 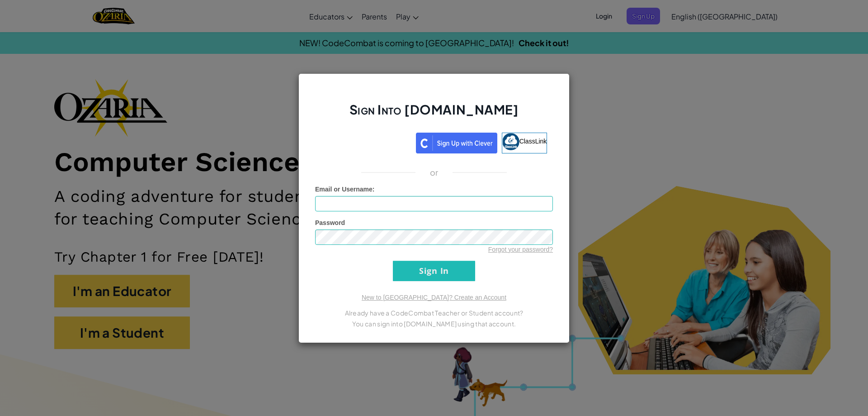 I want to click on span: Password, so click(x=330, y=223).